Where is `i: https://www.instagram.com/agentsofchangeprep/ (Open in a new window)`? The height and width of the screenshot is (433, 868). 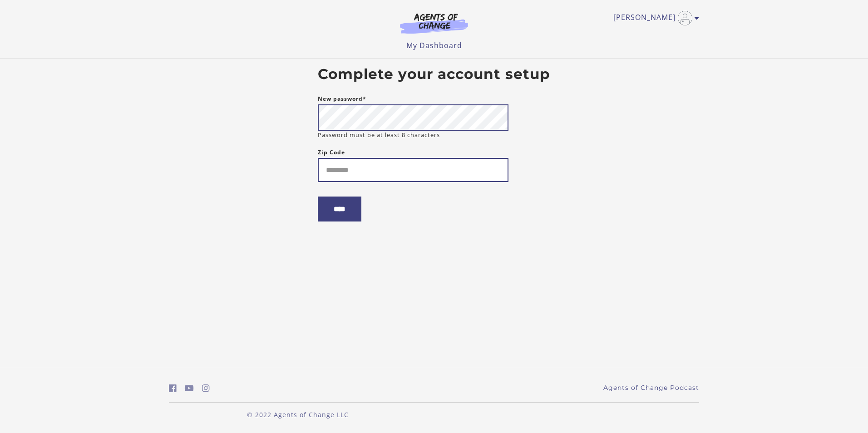 i: https://www.instagram.com/agentsofchangeprep/ (Open in a new window) is located at coordinates (206, 388).